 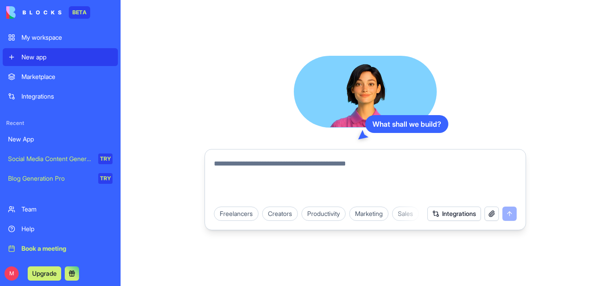 I want to click on div: Sales, so click(x=405, y=214).